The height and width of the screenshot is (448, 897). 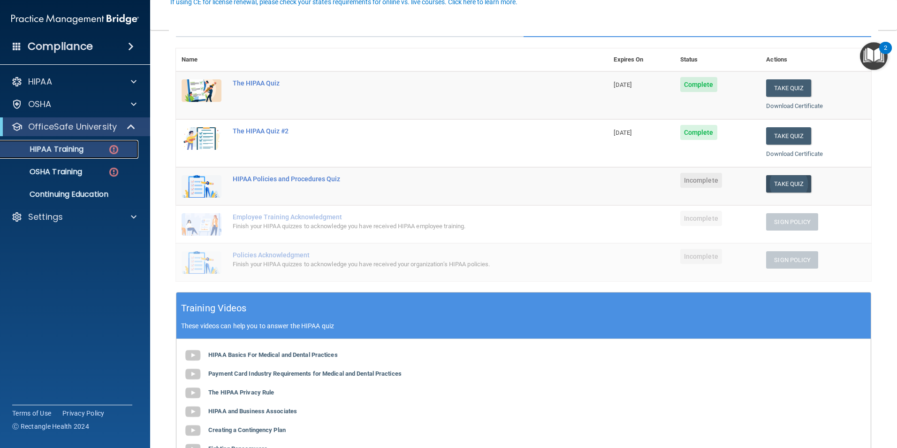 What do you see at coordinates (46, 217) in the screenshot?
I see `p: Settings` at bounding box center [46, 217].